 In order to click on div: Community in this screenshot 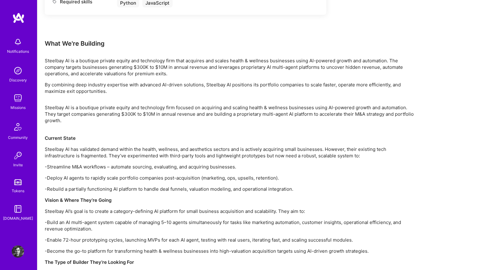, I will do `click(18, 137)`.